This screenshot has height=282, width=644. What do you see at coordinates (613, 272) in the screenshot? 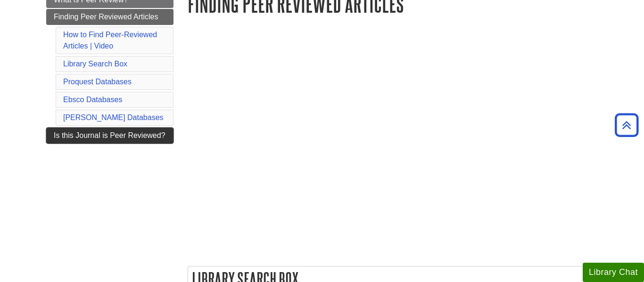
I see `button: Library Chat` at bounding box center [613, 272].